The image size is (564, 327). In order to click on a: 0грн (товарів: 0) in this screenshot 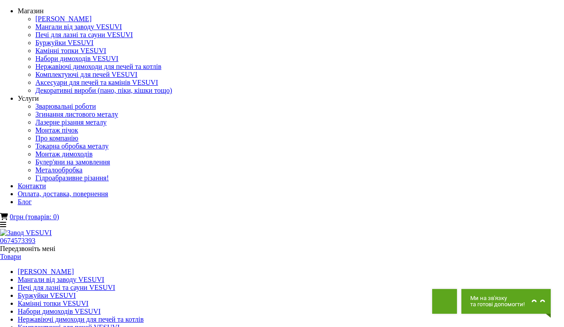, I will do `click(34, 217)`.